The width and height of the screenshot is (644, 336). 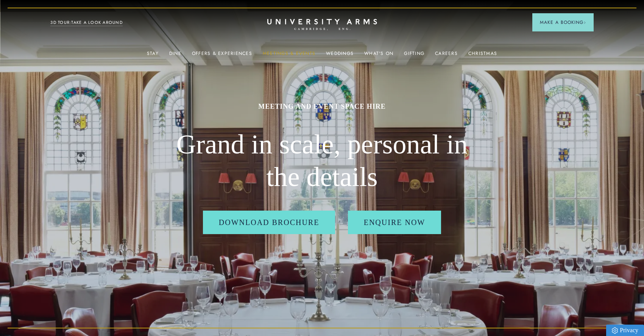 What do you see at coordinates (394, 223) in the screenshot?
I see `a: Enquire Now` at bounding box center [394, 223].